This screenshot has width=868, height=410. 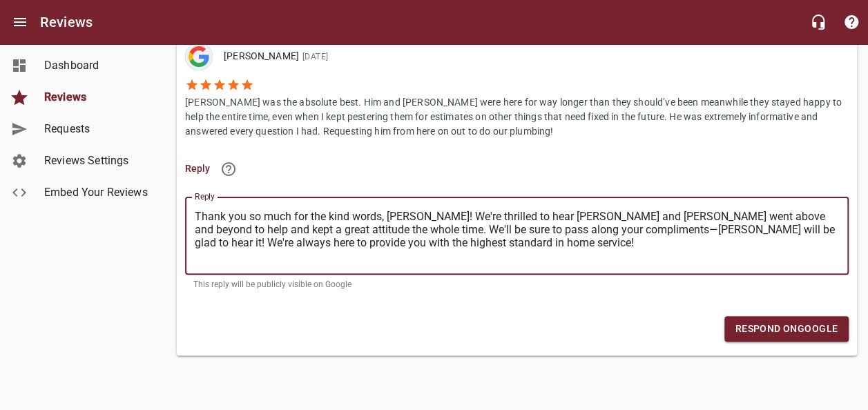 I want to click on span: Respond on Google, so click(x=787, y=329).